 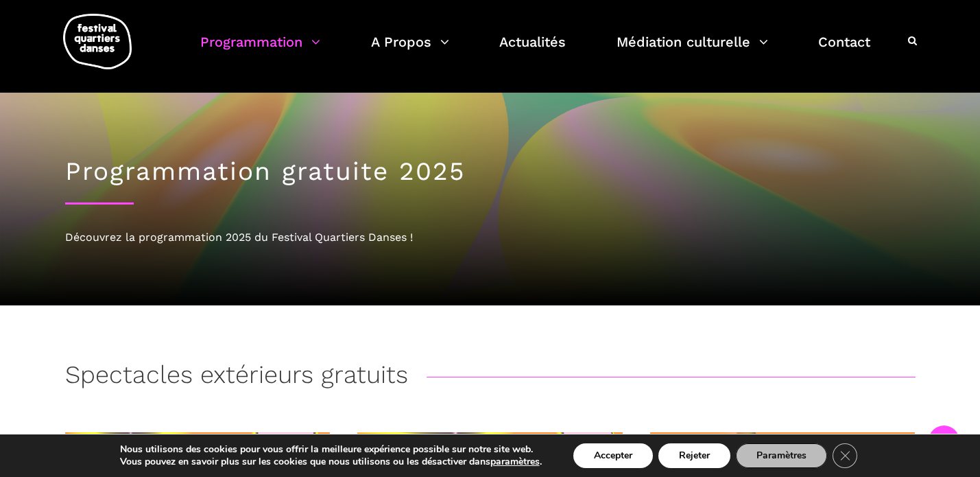 What do you see at coordinates (613, 456) in the screenshot?
I see `button: Accepter` at bounding box center [613, 456].